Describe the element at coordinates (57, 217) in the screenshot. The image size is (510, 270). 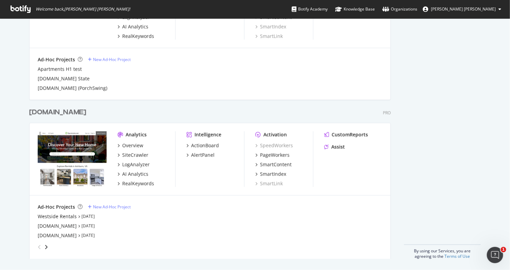
I see `a: Westside Rentals` at that location.